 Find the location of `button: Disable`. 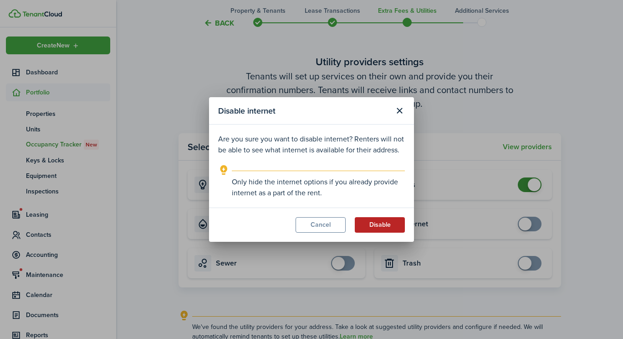

button: Disable is located at coordinates (380, 225).